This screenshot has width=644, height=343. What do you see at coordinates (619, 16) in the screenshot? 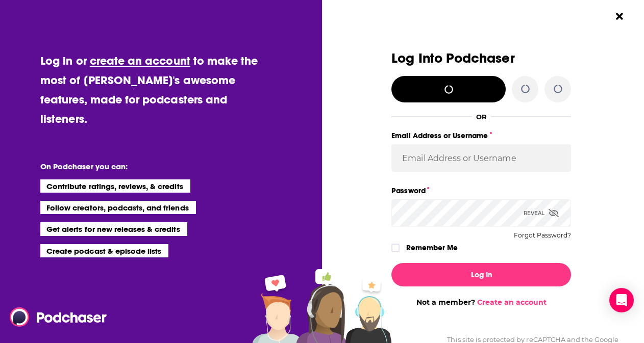
I see `button: Close Button` at bounding box center [619, 16].